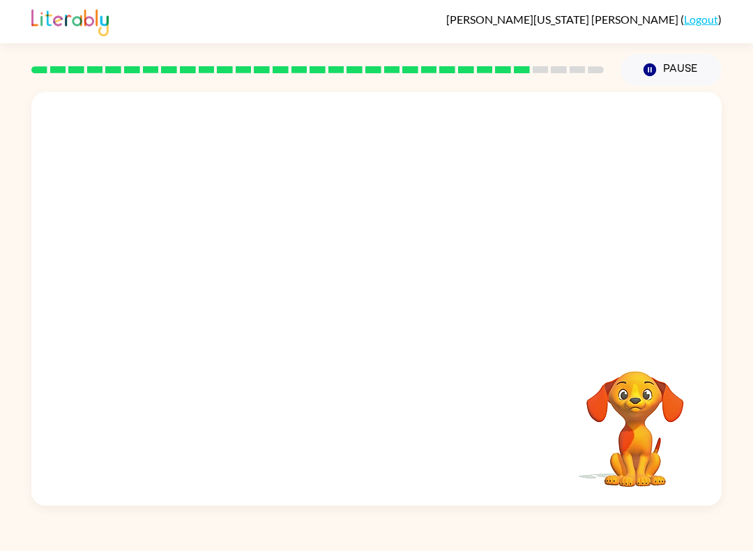 Image resolution: width=753 pixels, height=551 pixels. I want to click on img: Literably, so click(70, 21).